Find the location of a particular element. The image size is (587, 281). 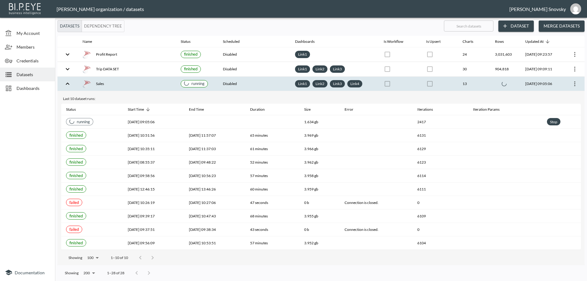

p: 1–10 of 10 is located at coordinates (119, 257).